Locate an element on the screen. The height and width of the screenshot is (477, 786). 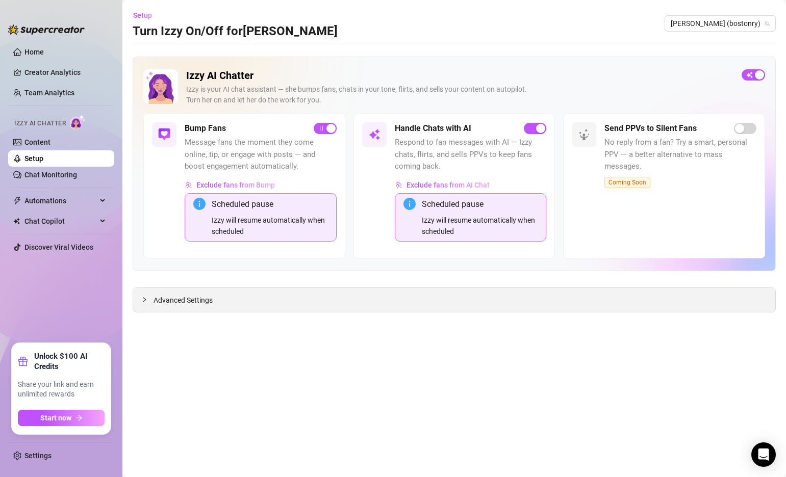
button: Setup is located at coordinates (146, 15).